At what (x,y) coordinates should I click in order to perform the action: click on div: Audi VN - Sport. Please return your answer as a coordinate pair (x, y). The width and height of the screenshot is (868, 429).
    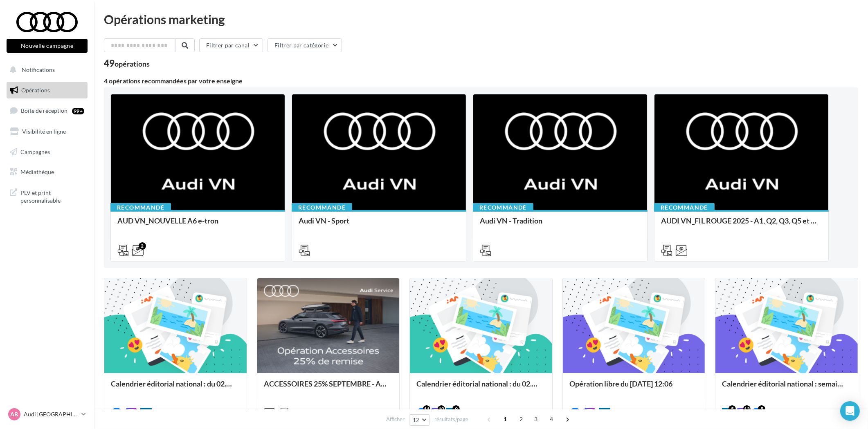
    Looking at the image, I should click on (378, 225).